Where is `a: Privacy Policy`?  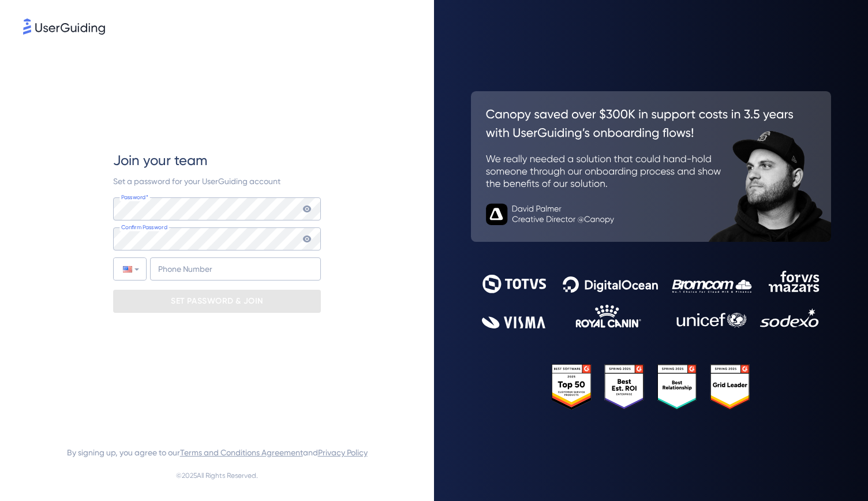
a: Privacy Policy is located at coordinates (343, 453).